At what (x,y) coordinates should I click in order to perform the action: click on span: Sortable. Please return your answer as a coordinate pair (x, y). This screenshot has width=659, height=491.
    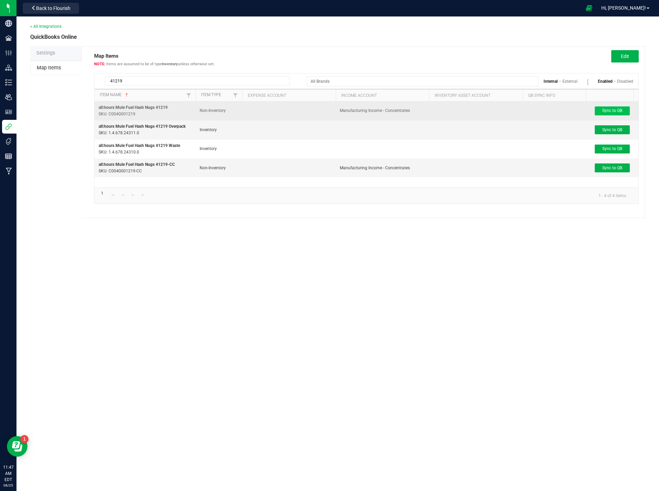
    Looking at the image, I should click on (127, 95).